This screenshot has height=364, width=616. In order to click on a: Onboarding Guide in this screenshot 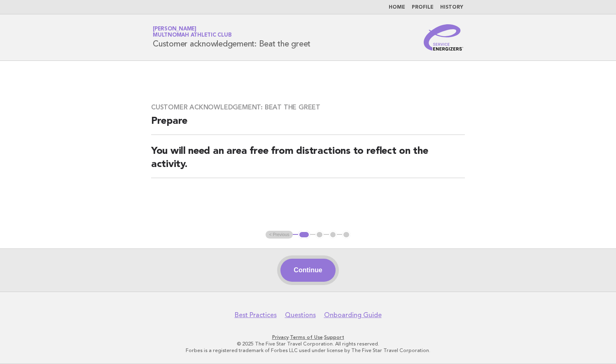, I will do `click(353, 315)`.